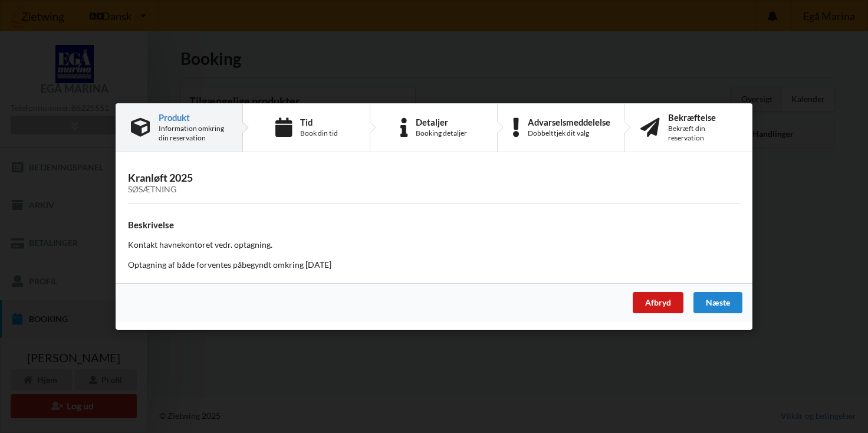  What do you see at coordinates (193, 118) in the screenshot?
I see `div: Produkt` at bounding box center [193, 118].